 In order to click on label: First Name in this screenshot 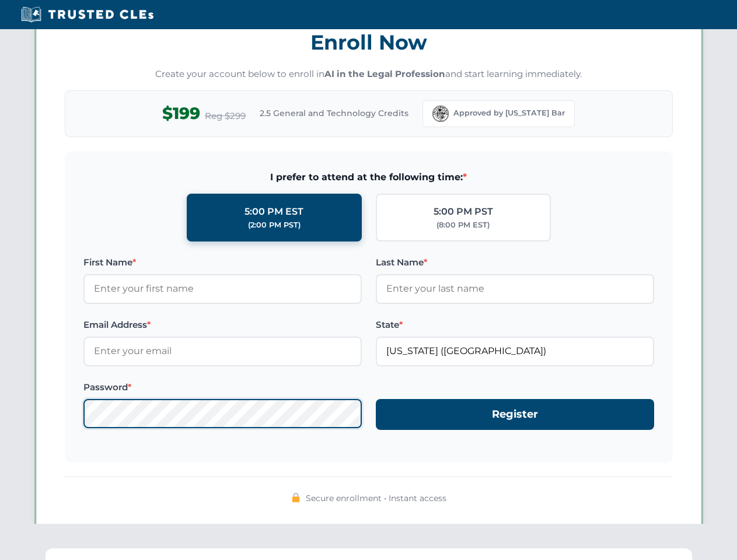, I will do `click(222, 262)`.